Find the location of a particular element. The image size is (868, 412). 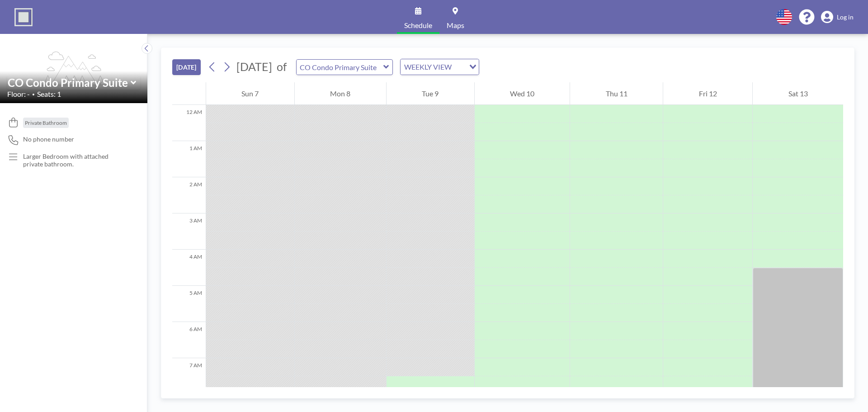

div: 4 AM is located at coordinates (189, 268).